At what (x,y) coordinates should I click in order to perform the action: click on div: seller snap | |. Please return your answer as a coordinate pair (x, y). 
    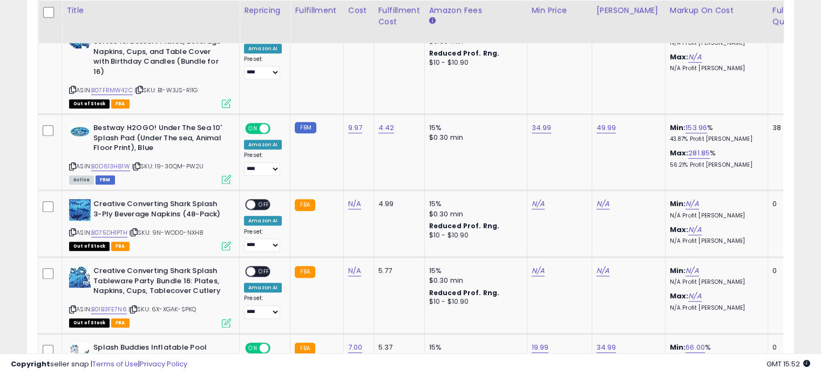
    Looking at the image, I should click on (99, 364).